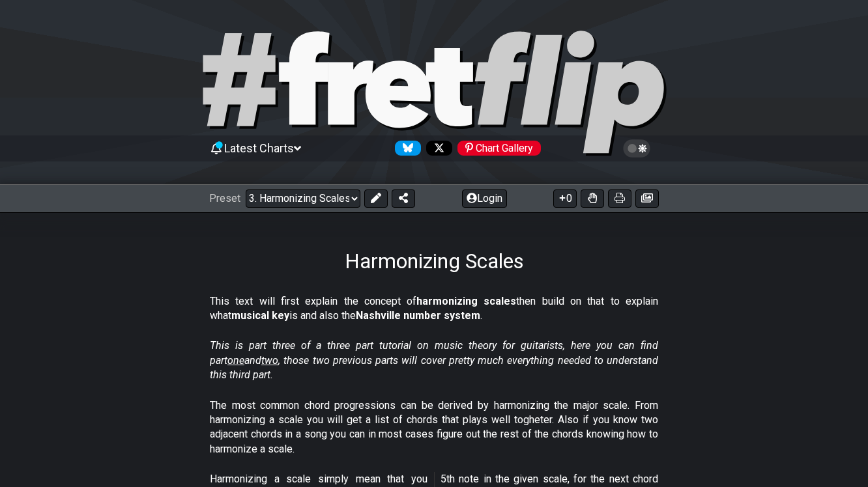 Image resolution: width=868 pixels, height=487 pixels. What do you see at coordinates (619, 199) in the screenshot?
I see `button: Print` at bounding box center [619, 199].